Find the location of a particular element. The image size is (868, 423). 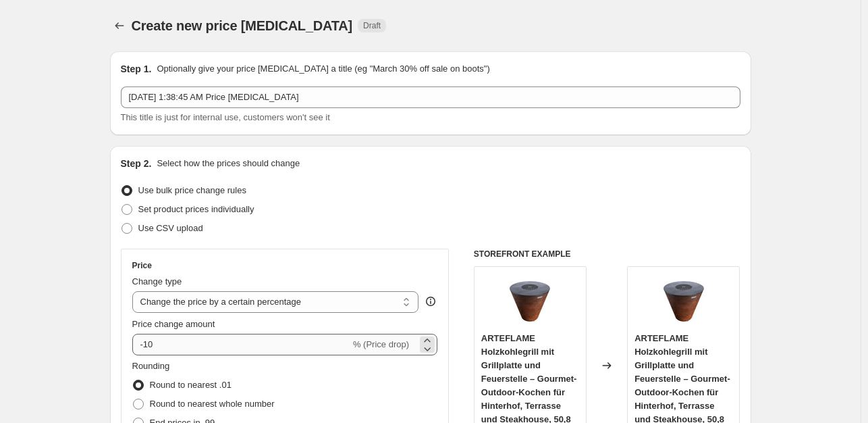

h6: STOREFRONT EXAMPLE is located at coordinates (606, 254).